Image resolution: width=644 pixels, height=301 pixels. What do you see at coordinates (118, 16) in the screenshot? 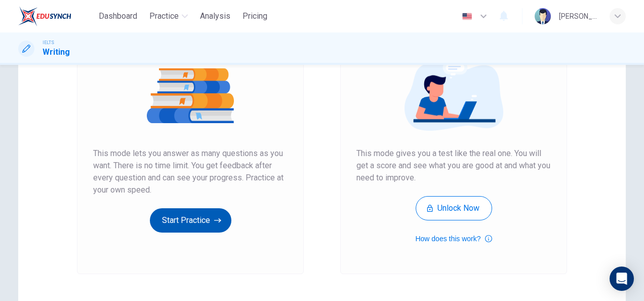
I see `span: Dashboard` at bounding box center [118, 16].